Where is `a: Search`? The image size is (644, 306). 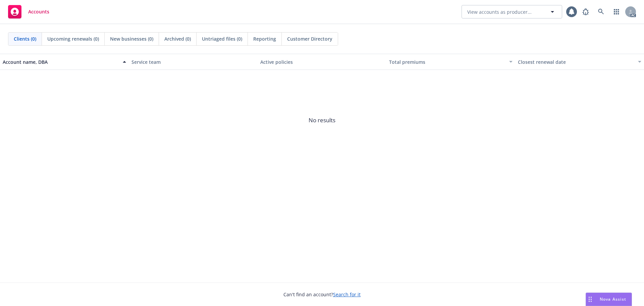 a: Search is located at coordinates (601, 12).